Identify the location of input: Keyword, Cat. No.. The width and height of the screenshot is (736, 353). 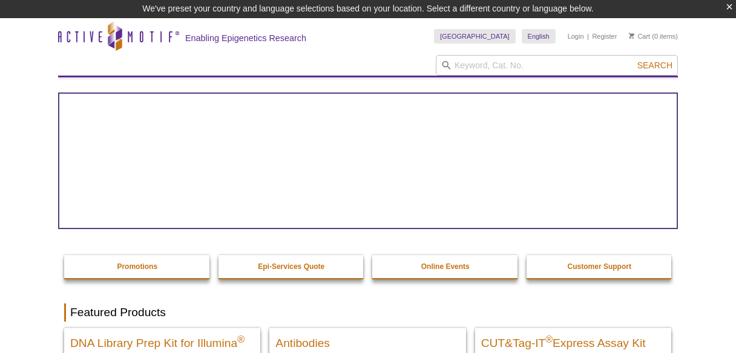
(557, 65).